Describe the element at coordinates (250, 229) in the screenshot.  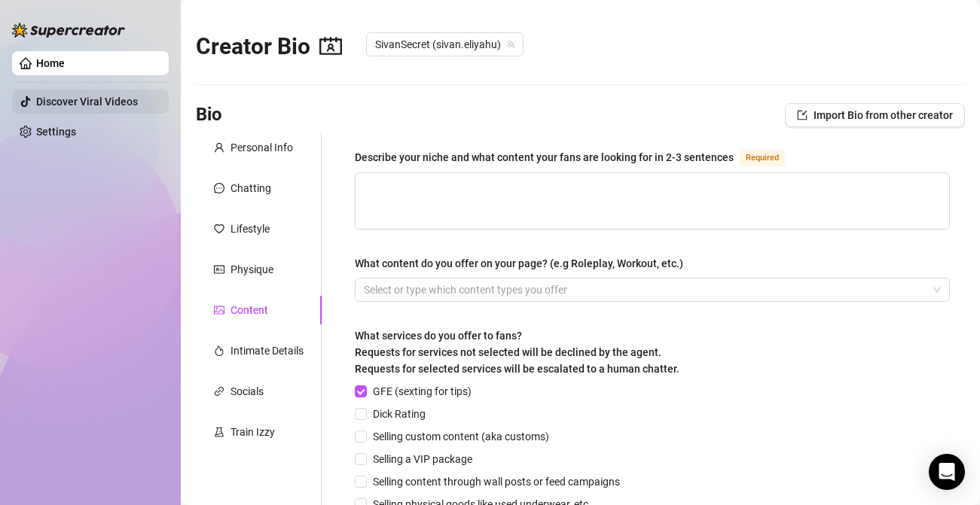
I see `div: Lifestyle` at that location.